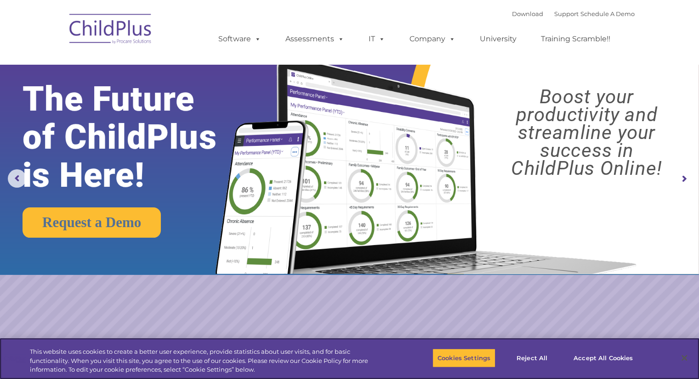 This screenshot has height=379, width=699. What do you see at coordinates (432, 39) in the screenshot?
I see `a: Company` at bounding box center [432, 39].